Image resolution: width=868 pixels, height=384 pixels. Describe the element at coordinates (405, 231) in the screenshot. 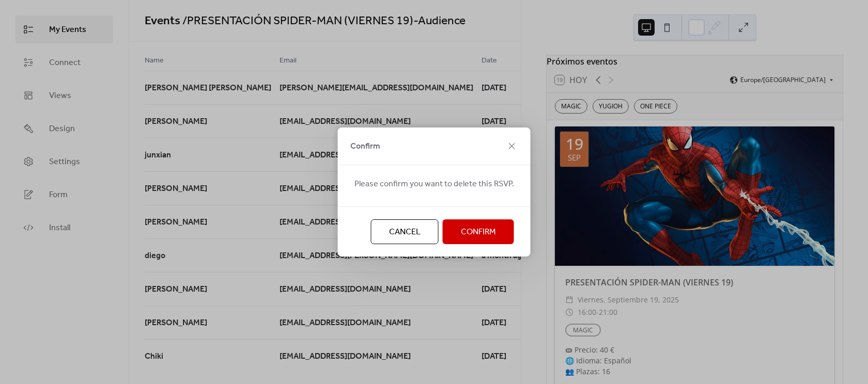

I see `button: Cancel` at that location.